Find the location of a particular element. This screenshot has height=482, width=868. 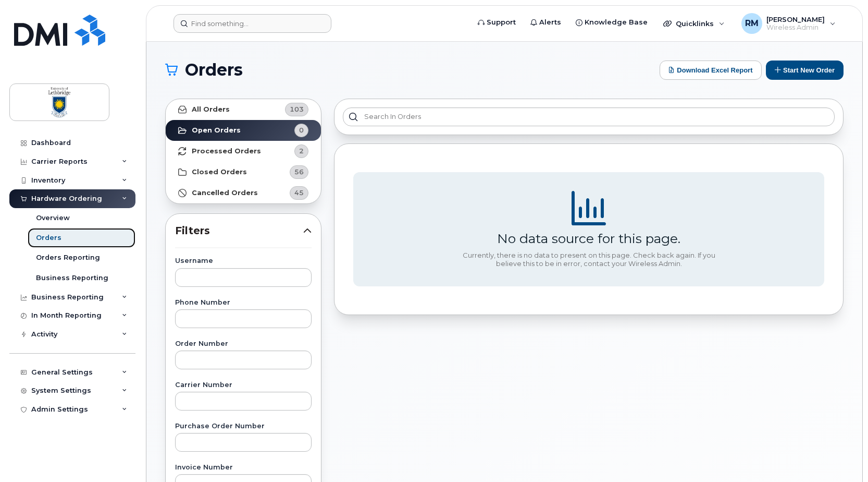

label: Order Number is located at coordinates (243, 344).